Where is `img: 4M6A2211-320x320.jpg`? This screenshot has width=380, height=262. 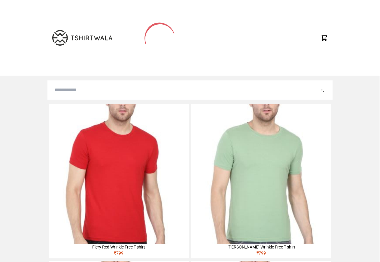
img: 4M6A2211-320x320.jpg is located at coordinates (261, 174).